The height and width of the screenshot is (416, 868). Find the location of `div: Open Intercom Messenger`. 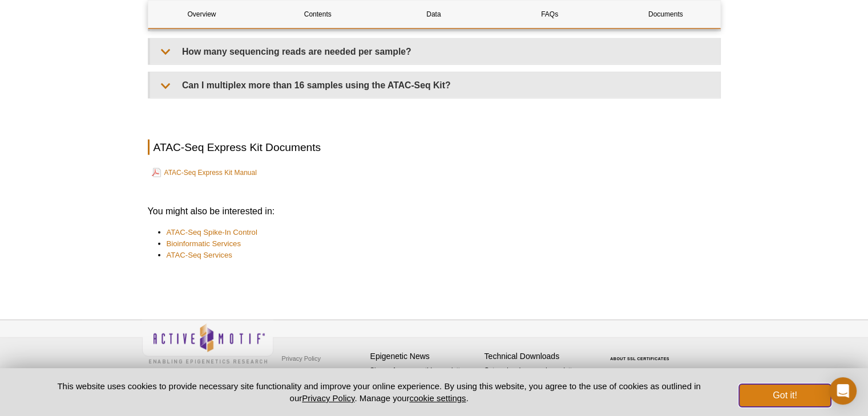

div: Open Intercom Messenger is located at coordinates (843, 391).